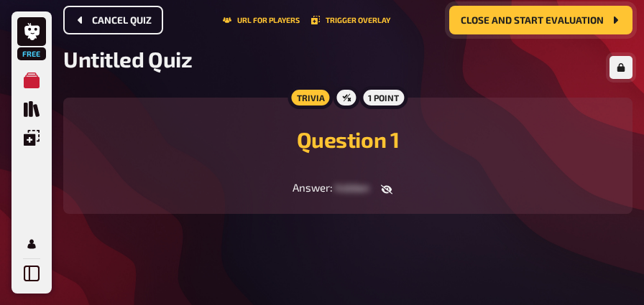  What do you see at coordinates (351, 20) in the screenshot?
I see `button: Trigger Overlay` at bounding box center [351, 20].